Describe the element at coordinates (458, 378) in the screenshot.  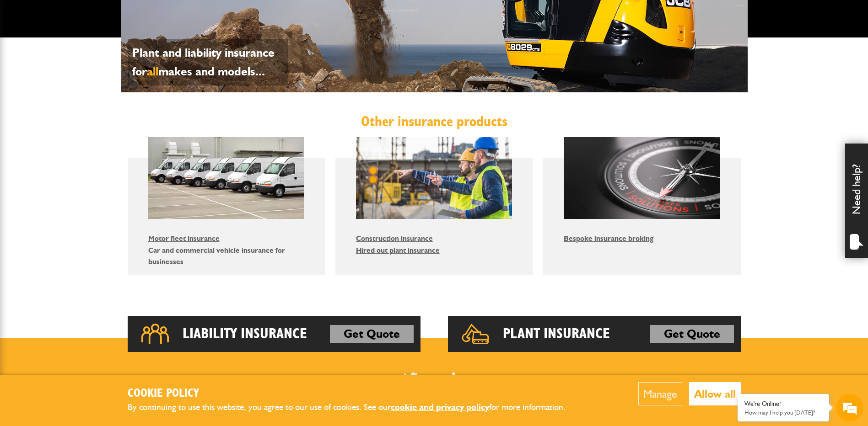
I see `a: LinkedIn` at that location.